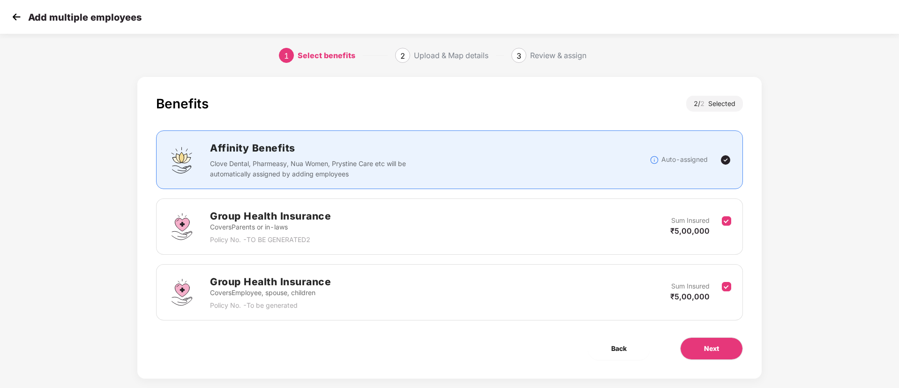 The image size is (899, 388). Describe the element at coordinates (726, 160) in the screenshot. I see `img: svg+xml;base64,PHN2ZyBpZD0iVGljay0yNHgyNCIgeG1sbnM9Imh0dHA6Ly93d3cudzMub3JnLzIwMDAvc3ZnIiB3aWR0aD...` at that location.